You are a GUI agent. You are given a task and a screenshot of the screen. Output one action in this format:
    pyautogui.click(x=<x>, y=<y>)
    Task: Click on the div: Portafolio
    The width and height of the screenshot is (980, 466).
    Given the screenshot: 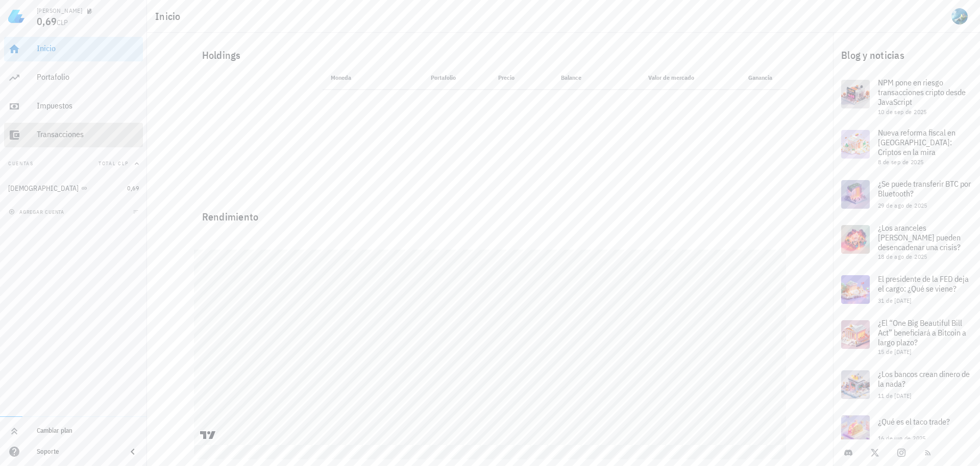 What is the action you would take?
    pyautogui.click(x=88, y=76)
    